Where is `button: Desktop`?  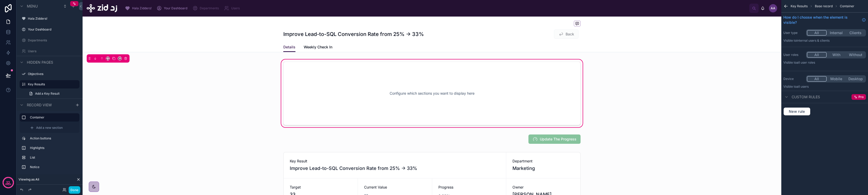
button: Desktop is located at coordinates (855, 79).